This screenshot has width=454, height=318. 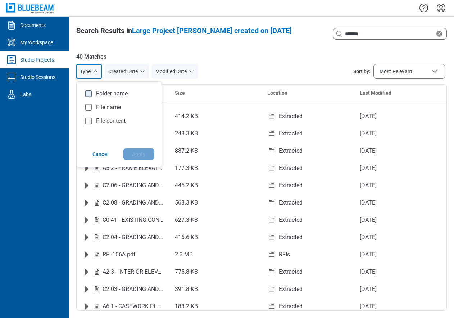 What do you see at coordinates (215, 220) in the screenshot?
I see `td: 627.3 KB` at bounding box center [215, 220].